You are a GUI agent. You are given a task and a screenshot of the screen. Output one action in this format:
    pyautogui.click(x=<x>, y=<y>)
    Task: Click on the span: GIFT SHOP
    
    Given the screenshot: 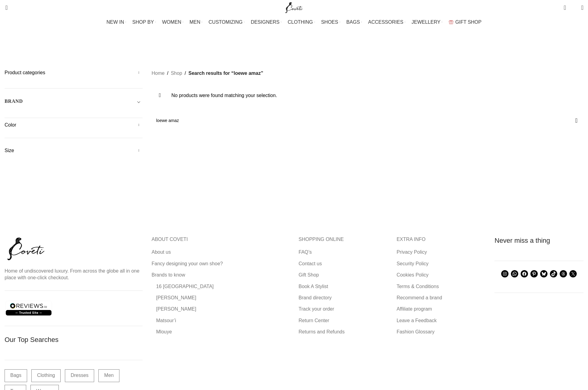 What is the action you would take?
    pyautogui.click(x=468, y=22)
    